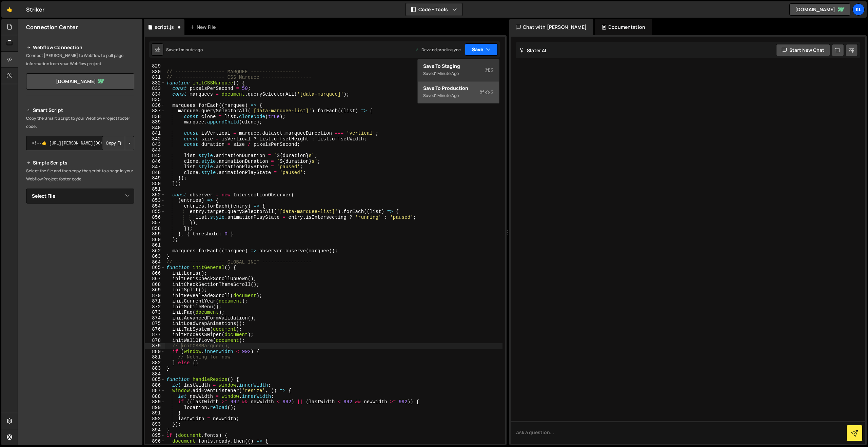  What do you see at coordinates (155, 419) in the screenshot?
I see `div: 892` at bounding box center [155, 419].